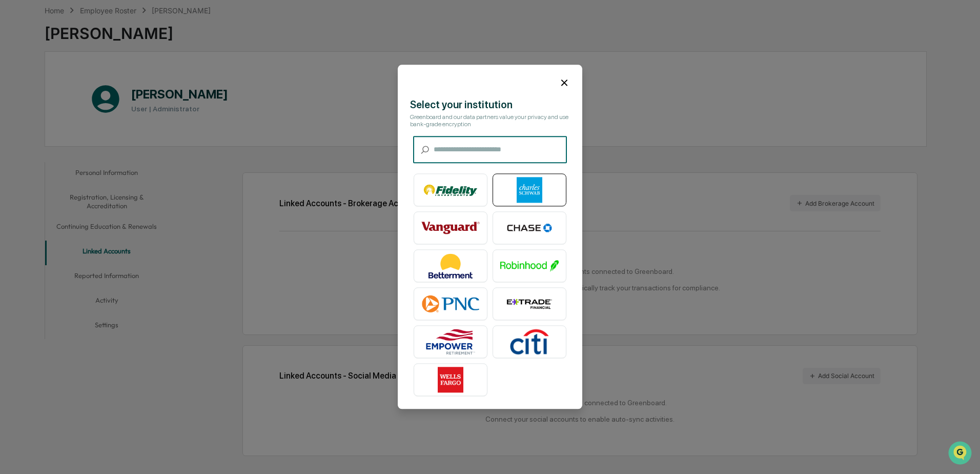  I want to click on button: Open customer support, so click(13, 13).